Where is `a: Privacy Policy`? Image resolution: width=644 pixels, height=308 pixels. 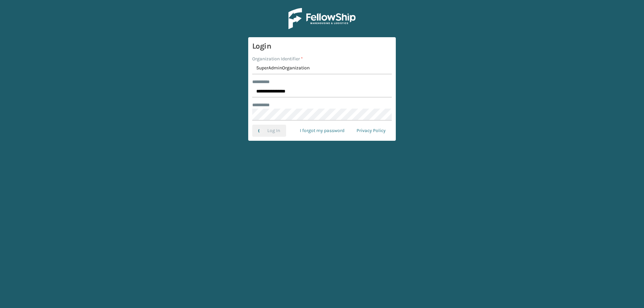 a: Privacy Policy is located at coordinates (371, 131).